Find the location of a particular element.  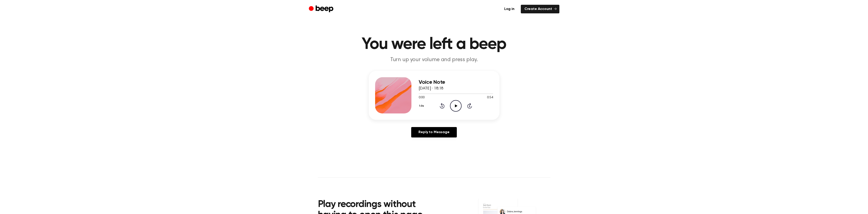

span: 0:00 is located at coordinates (421, 98).